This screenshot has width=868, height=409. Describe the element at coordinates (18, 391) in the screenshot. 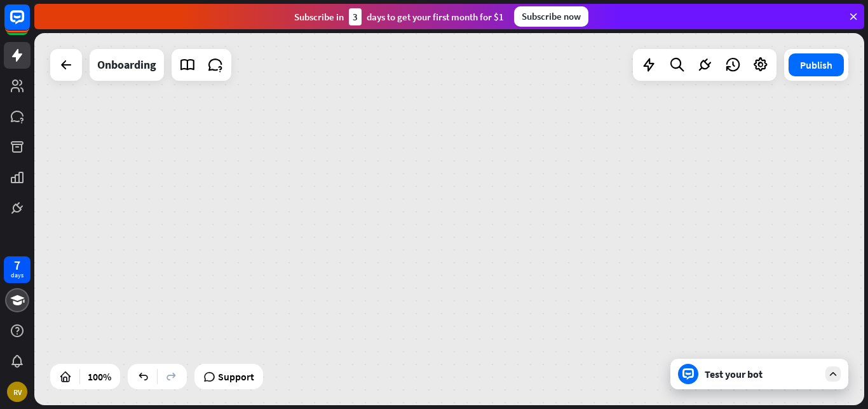

I see `div: RV` at that location.